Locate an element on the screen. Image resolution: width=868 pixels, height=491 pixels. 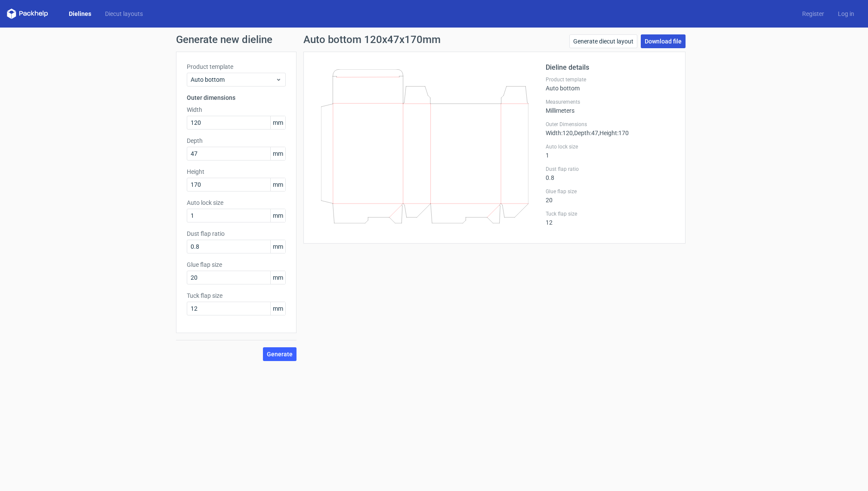
span: Auto bottom is located at coordinates (233, 80).